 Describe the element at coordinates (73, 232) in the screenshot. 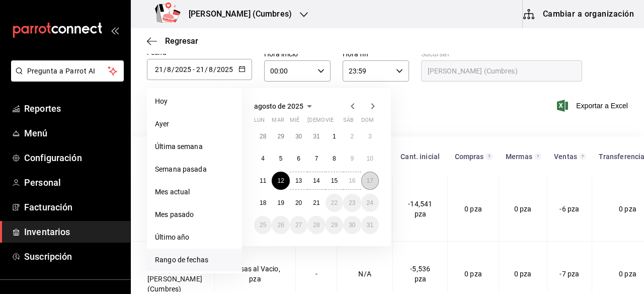

I see `span: Inventarios` at that location.